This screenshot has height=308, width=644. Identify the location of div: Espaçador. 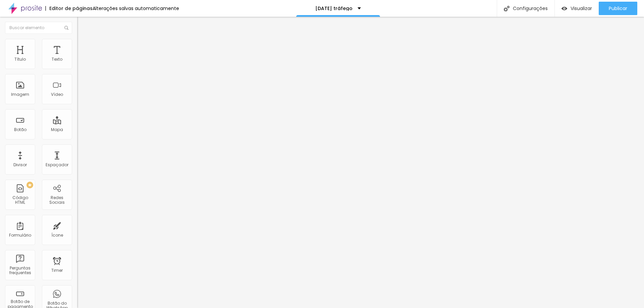
(57, 165).